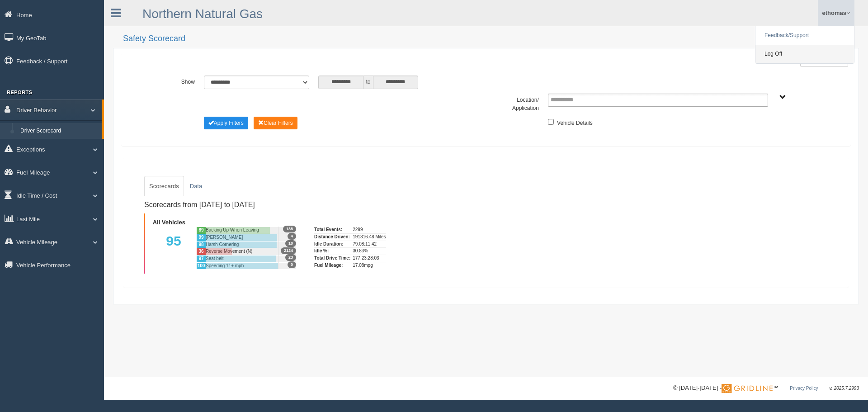 The width and height of the screenshot is (868, 412). What do you see at coordinates (292, 265) in the screenshot?
I see `span: 0` at bounding box center [292, 265].